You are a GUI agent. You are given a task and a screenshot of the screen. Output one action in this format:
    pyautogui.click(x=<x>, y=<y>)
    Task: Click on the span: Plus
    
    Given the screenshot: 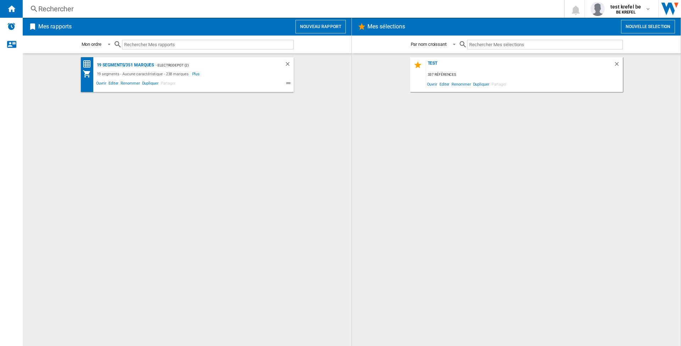 What is the action you would take?
    pyautogui.click(x=197, y=74)
    